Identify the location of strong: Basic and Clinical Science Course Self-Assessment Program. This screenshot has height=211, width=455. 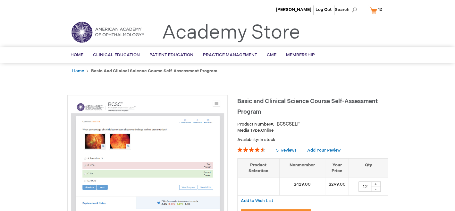
(154, 71).